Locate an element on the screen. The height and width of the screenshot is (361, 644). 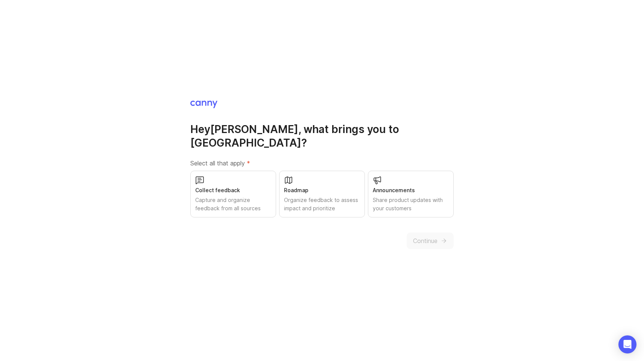
div: Organize feedback to assess impact and prioritize is located at coordinates (322, 204).